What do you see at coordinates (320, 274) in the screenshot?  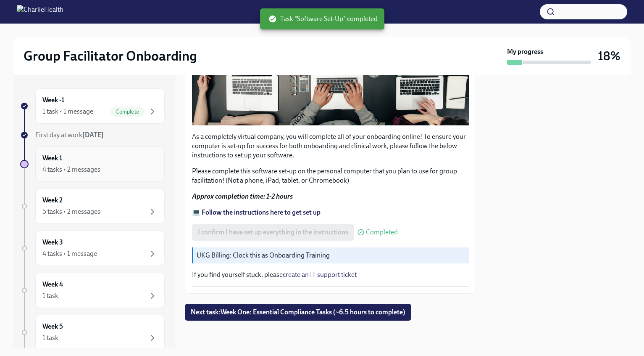 I see `a: create an IT support ticket` at bounding box center [320, 274].